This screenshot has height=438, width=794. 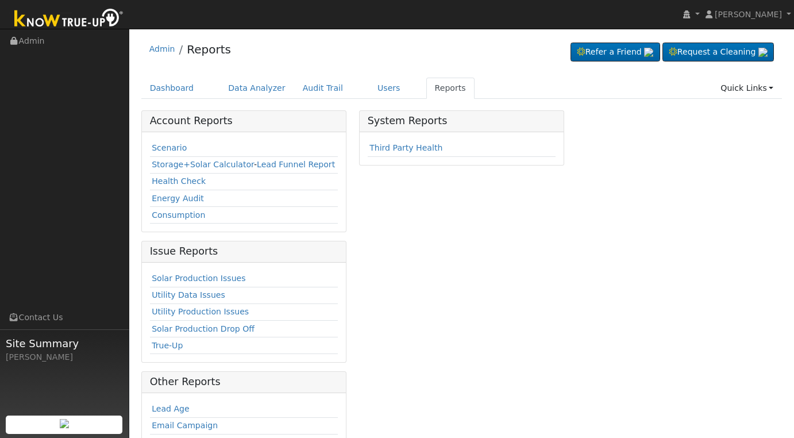 What do you see at coordinates (615, 52) in the screenshot?
I see `a: Refer a Friend` at bounding box center [615, 52].